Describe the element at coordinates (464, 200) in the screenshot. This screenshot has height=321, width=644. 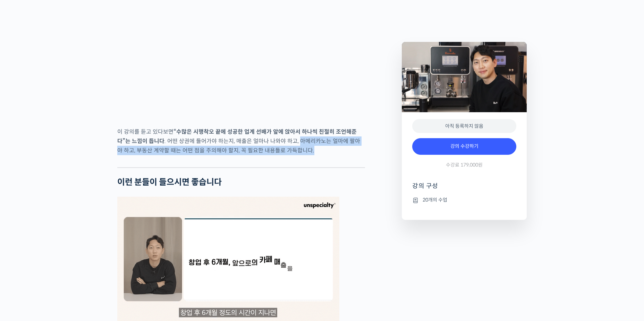
I see `li: 20개의 수업` at that location.